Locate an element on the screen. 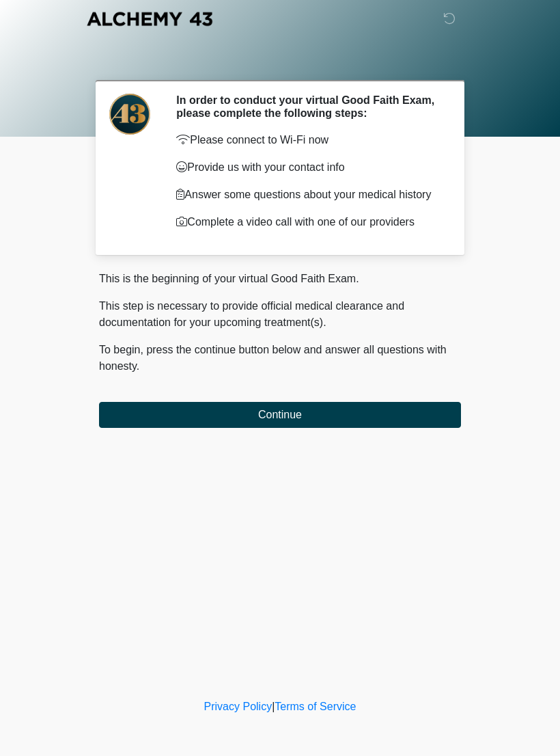 The width and height of the screenshot is (560, 756). img: Agent Avatar is located at coordinates (130, 114).